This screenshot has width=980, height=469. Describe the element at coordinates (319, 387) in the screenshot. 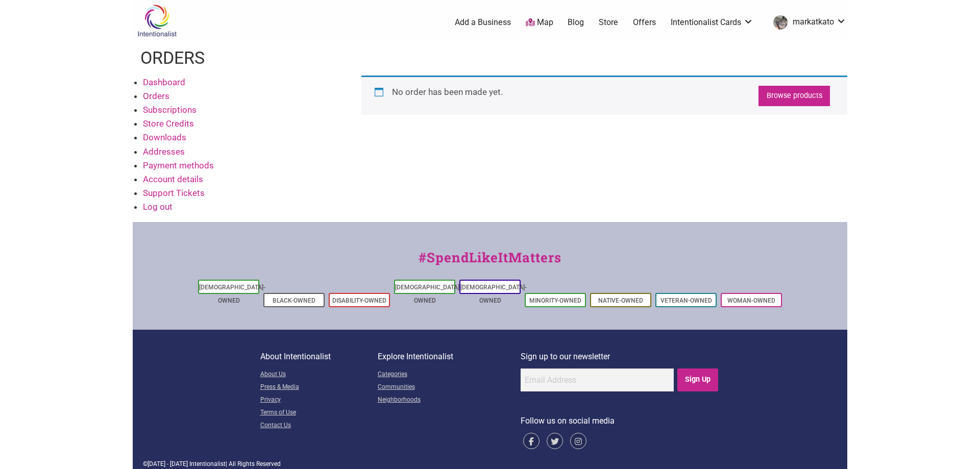

I see `a: Press & Media` at that location.